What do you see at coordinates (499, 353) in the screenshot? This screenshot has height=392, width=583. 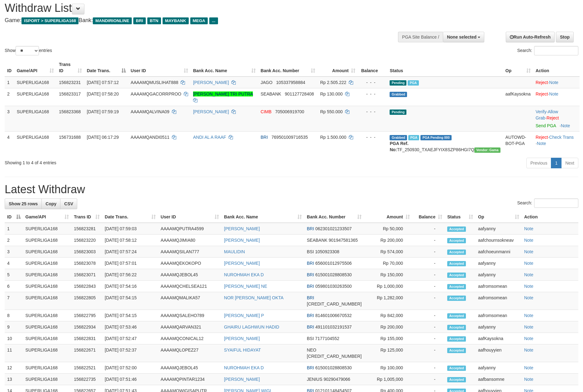 I see `td: aafhouyyien` at bounding box center [499, 353].